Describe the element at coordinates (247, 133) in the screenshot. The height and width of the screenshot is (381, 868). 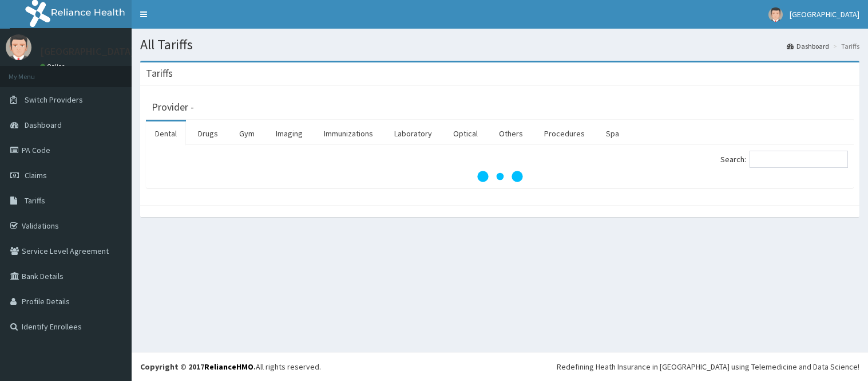
I see `a: Gym` at that location.